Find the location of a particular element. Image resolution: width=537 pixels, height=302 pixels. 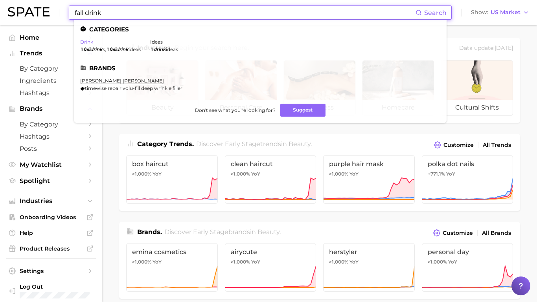

span: Industries is located at coordinates (51, 201).